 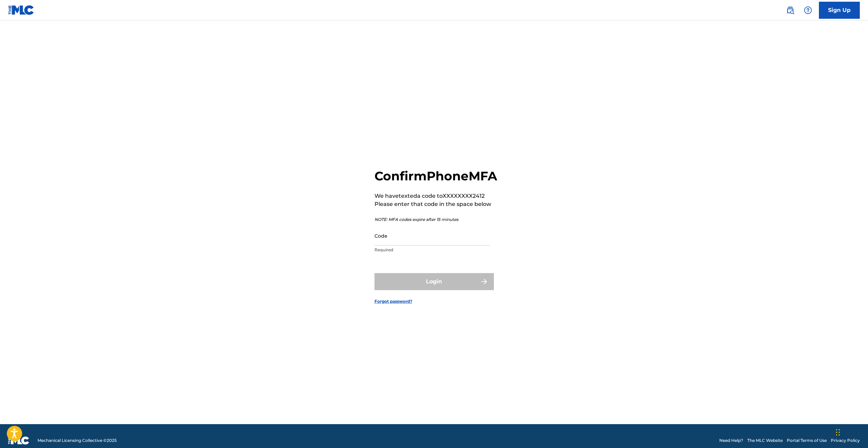 What do you see at coordinates (731, 441) in the screenshot?
I see `a: Need Help?` at bounding box center [731, 441].